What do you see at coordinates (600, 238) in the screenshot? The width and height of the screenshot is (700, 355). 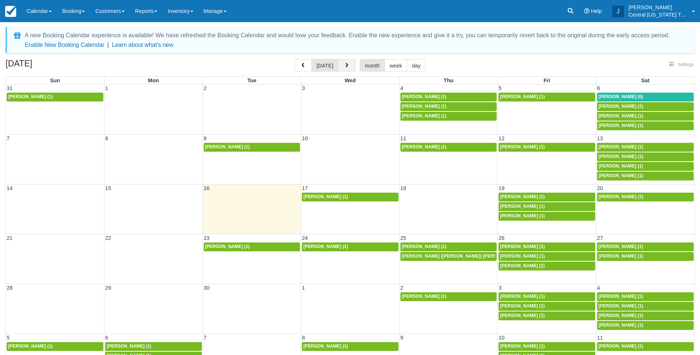 I see `span: 27` at bounding box center [600, 238].